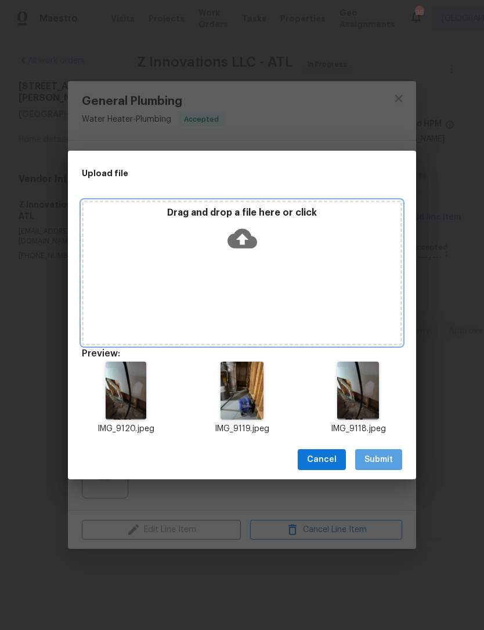 This screenshot has width=484, height=630. What do you see at coordinates (242, 391) in the screenshot?
I see `img: 9k=` at bounding box center [242, 391].